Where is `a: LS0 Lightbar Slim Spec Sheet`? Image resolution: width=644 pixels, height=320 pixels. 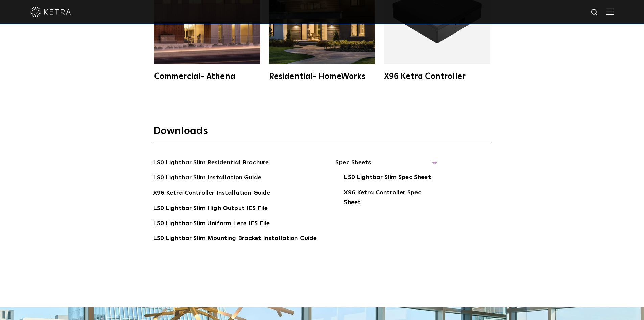 a: LS0 Lightbar Slim Spec Sheet is located at coordinates (387, 178).